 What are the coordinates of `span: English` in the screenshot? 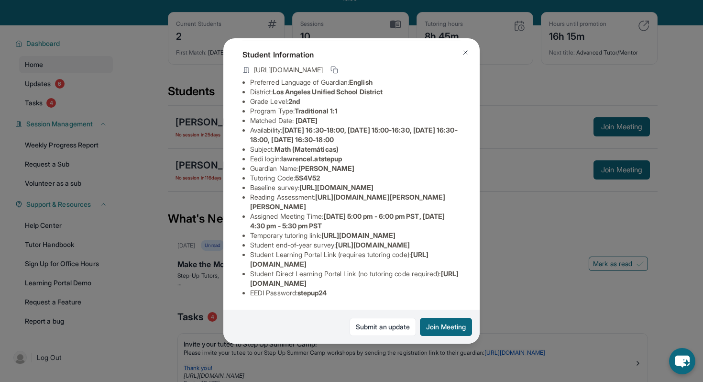 It's located at (361, 82).